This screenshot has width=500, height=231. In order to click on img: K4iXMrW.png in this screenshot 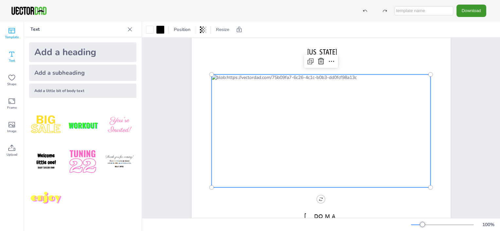, I will do `click(119, 162)`.